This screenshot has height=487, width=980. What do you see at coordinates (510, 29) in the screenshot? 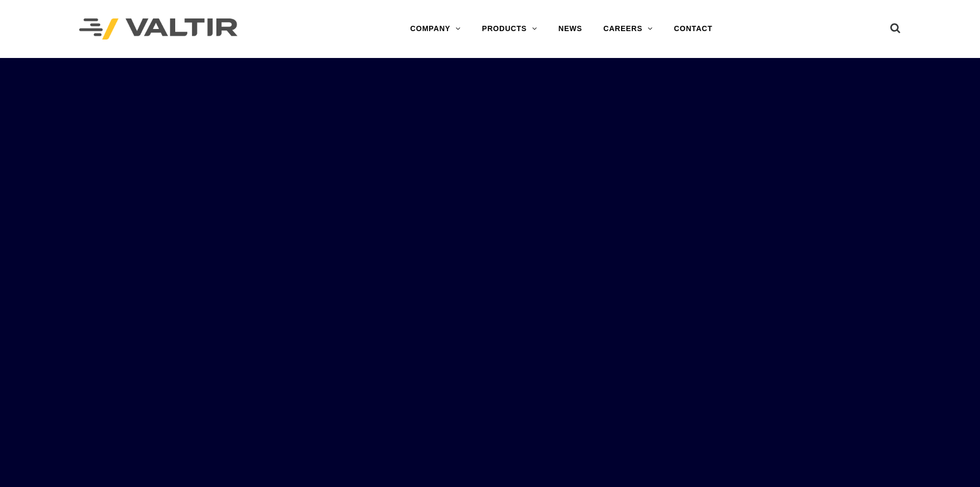
I see `a: PRODUCTS` at bounding box center [510, 29].